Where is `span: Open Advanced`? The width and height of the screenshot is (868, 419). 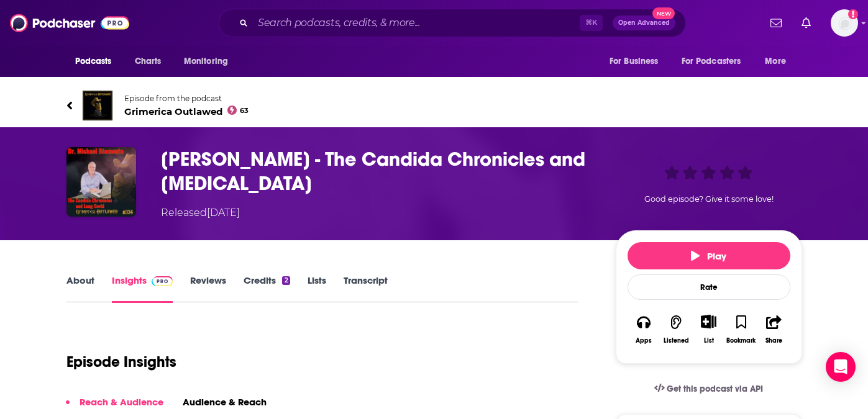
span: Open Advanced is located at coordinates (643, 23).